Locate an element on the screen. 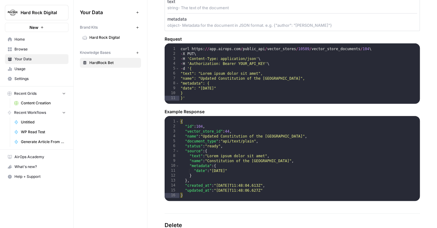 The image size is (437, 228). span: Settings is located at coordinates (40, 79).